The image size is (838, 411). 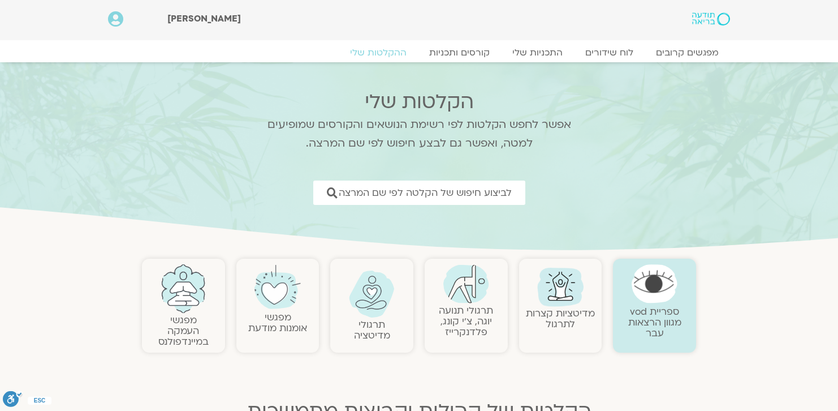 What do you see at coordinates (419, 134) in the screenshot?
I see `p: אפשר לחפש הקלטות לפי רשימת הנושאים והקורסים שמופיעים למטה, ואפשר גם לבצע חיפוש לפי שם המרצה.` at bounding box center [419, 134].